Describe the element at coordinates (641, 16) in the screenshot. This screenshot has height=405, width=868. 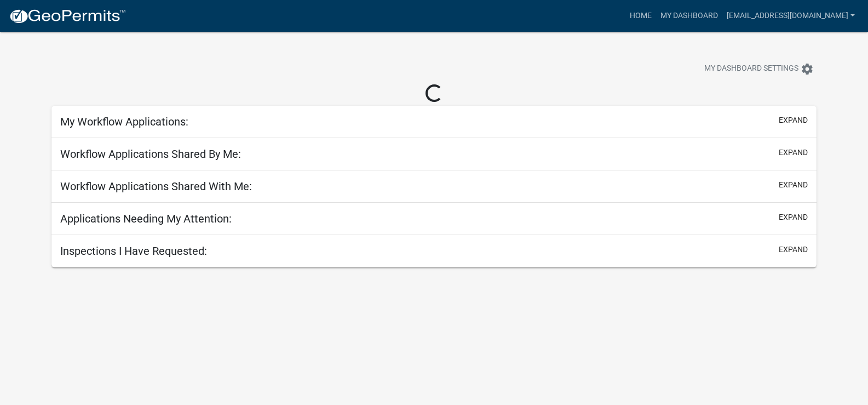
I see `a: Home` at that location.